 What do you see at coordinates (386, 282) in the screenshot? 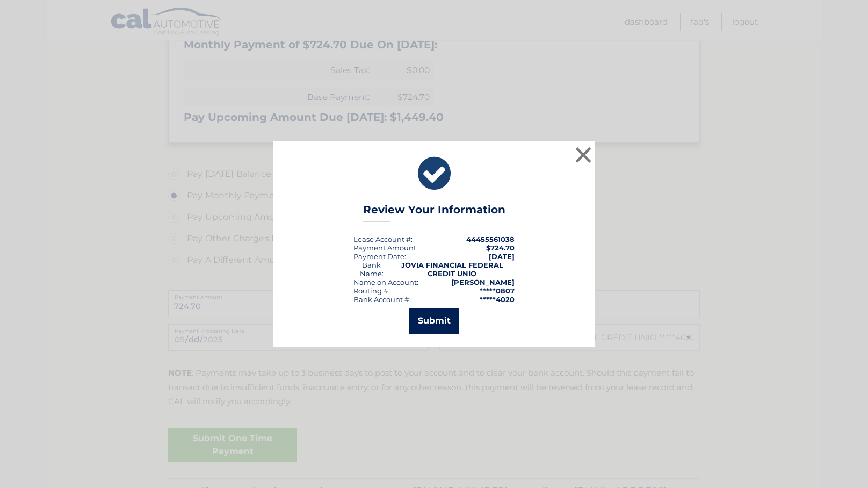
I see `div: Name on Account:` at bounding box center [386, 282].